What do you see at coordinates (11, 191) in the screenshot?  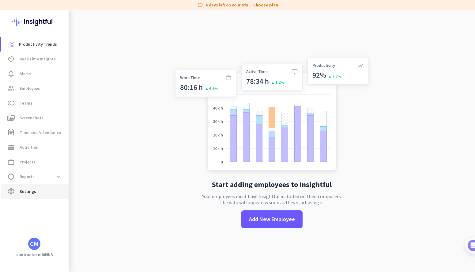 I see `i: settings` at bounding box center [11, 191].